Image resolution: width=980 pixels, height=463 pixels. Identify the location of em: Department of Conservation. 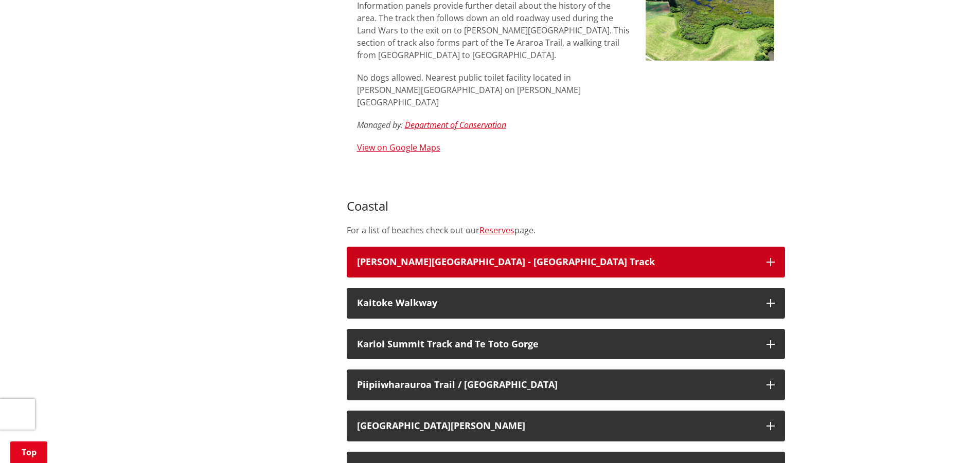
(455, 125).